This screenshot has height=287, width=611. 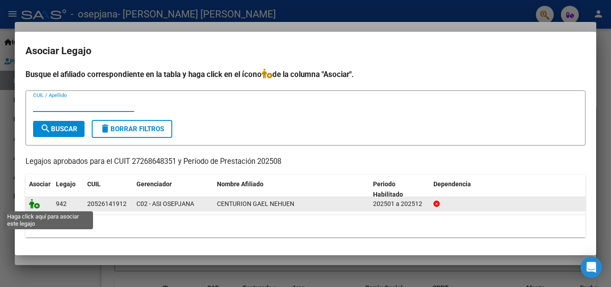 I want to click on h4: Busque el afiliado correspondiente en la tabla y haga click en el ícono de la columna "Asociar"., so click(x=305, y=74).